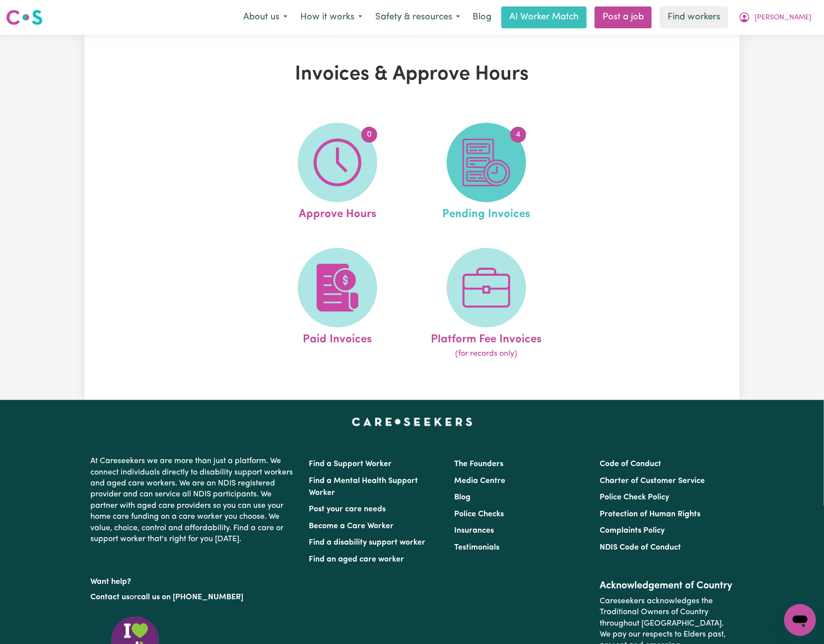  Describe the element at coordinates (486, 173) in the screenshot. I see `a: Pending Invoices` at that location.